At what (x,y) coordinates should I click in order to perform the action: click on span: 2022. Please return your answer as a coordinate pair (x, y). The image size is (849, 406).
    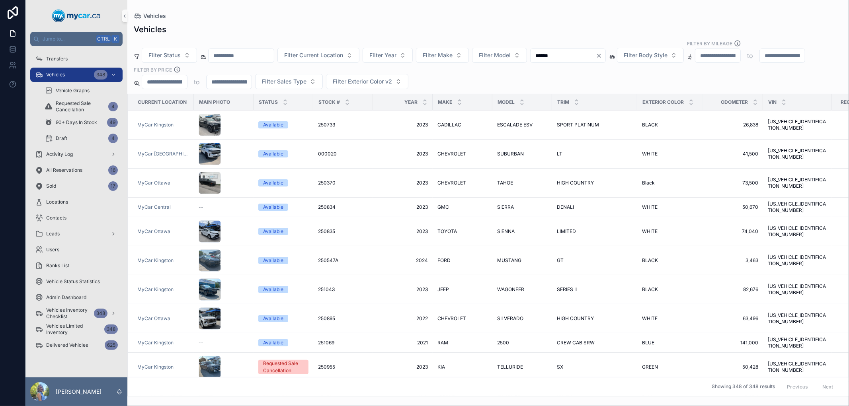
    Looking at the image, I should click on (403, 319).